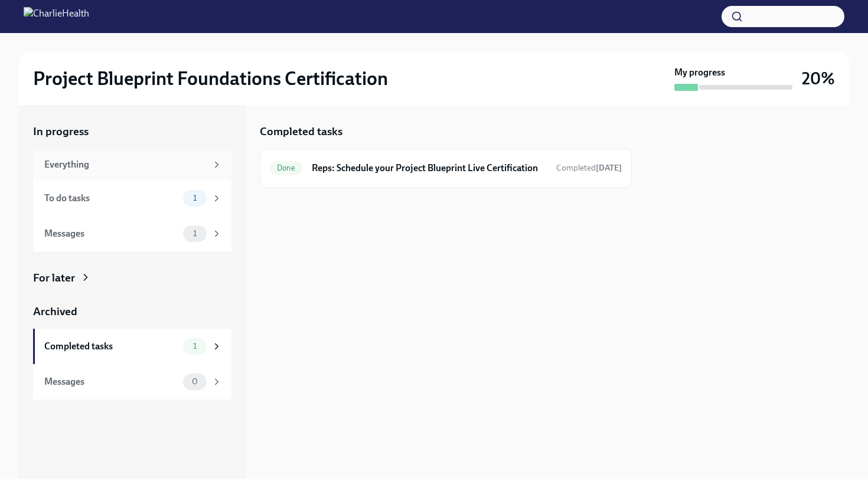 This screenshot has width=868, height=491. Describe the element at coordinates (125, 165) in the screenshot. I see `div: Everything` at that location.